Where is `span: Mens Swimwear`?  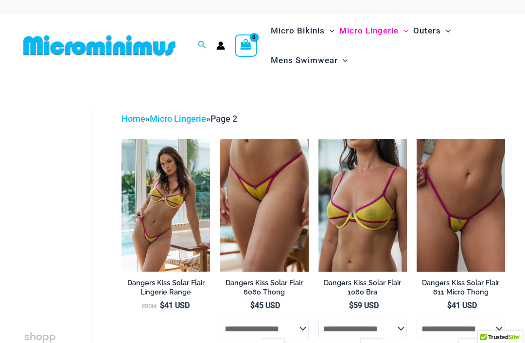 span: Mens Swimwear is located at coordinates (304, 60).